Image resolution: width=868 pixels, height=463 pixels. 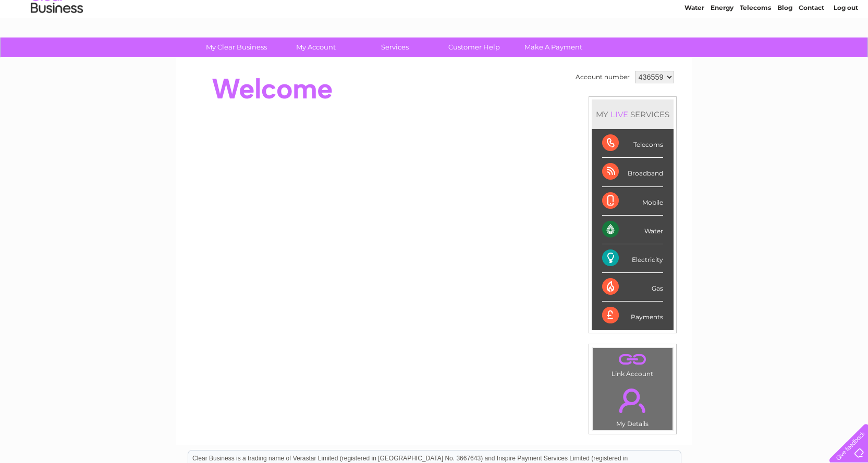 I want to click on div: MY SERVICES, so click(x=632, y=114).